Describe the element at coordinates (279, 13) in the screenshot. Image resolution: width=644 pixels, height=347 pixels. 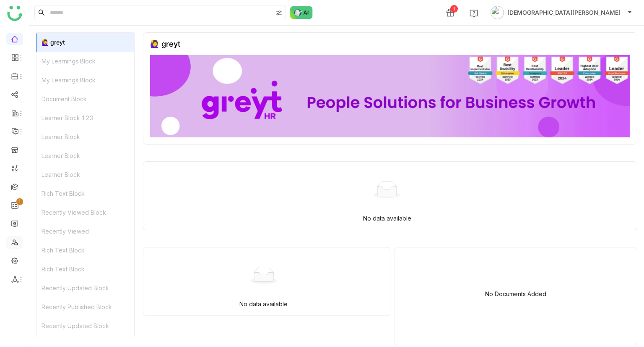
I see `img: search-type.svg` at that location.